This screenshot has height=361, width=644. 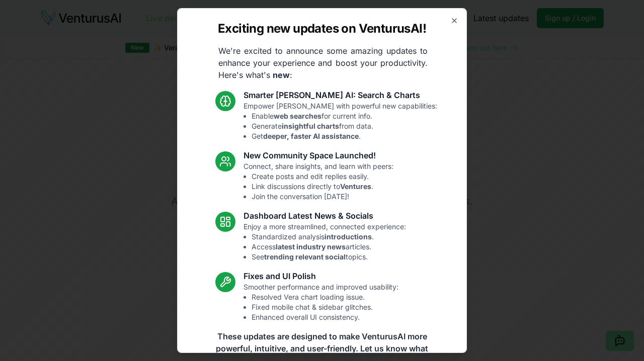 I want to click on li: Generate from data., so click(x=344, y=126).